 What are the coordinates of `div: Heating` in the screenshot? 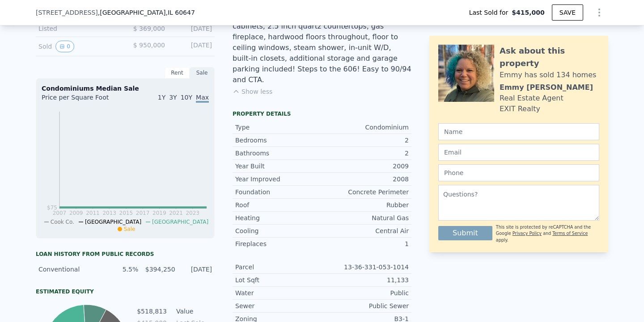 It's located at (279, 218).